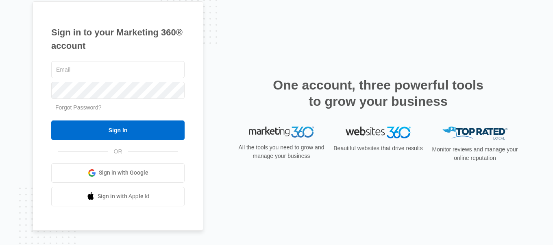 Image resolution: width=553 pixels, height=245 pixels. What do you see at coordinates (378, 93) in the screenshot?
I see `h2: One account, three powerful tools to grow your business` at bounding box center [378, 93].